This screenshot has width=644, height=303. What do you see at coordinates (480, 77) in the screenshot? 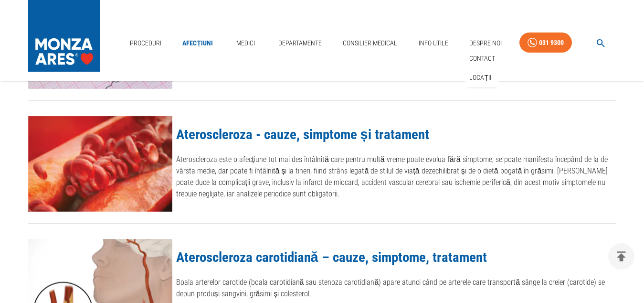
I see `a: Locații` at bounding box center [480, 77].